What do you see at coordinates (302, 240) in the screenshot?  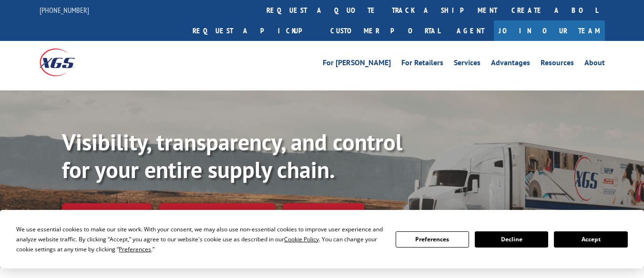 I see `span: Cookie Policy` at bounding box center [302, 240].